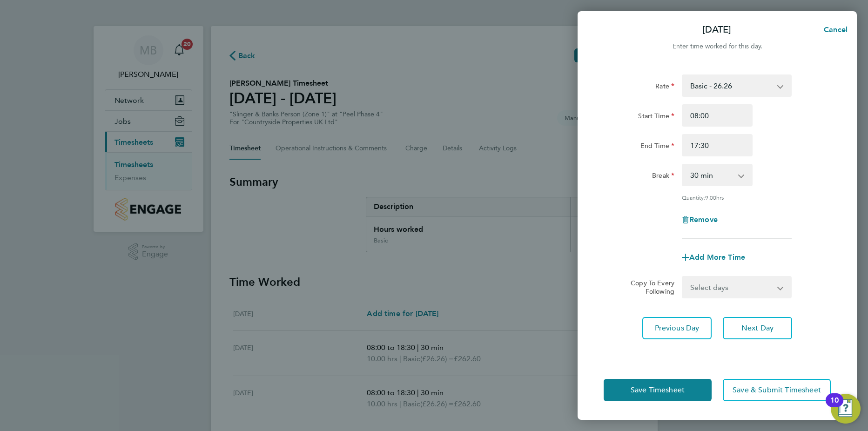 This screenshot has width=868, height=431. Describe the element at coordinates (649, 288) in the screenshot. I see `label: Copy To Every Following` at that location.